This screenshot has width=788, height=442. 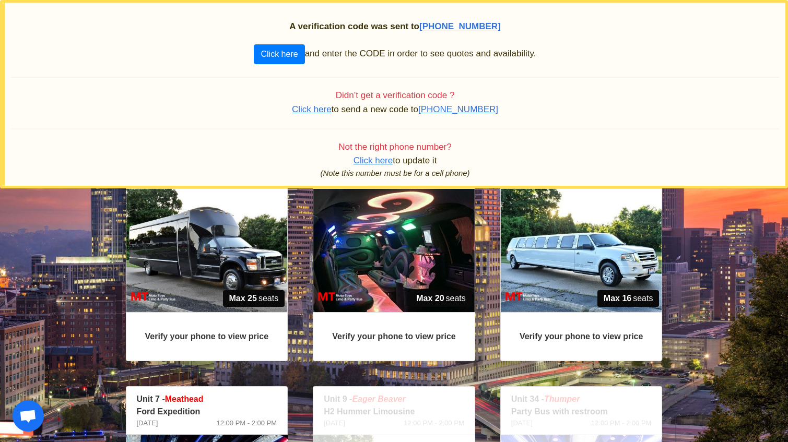 What do you see at coordinates (395, 173) in the screenshot?
I see `i: (Note this number must be for a cell phone)` at bounding box center [395, 173].